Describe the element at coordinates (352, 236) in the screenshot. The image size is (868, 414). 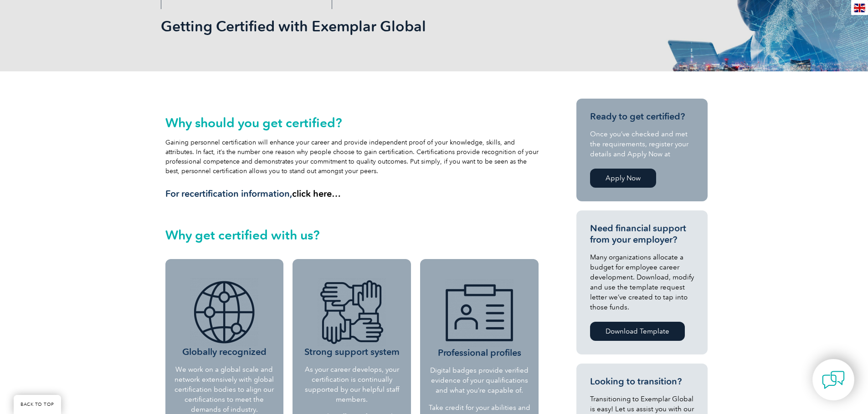
I see `h2: Why get certified with us?` at that location.